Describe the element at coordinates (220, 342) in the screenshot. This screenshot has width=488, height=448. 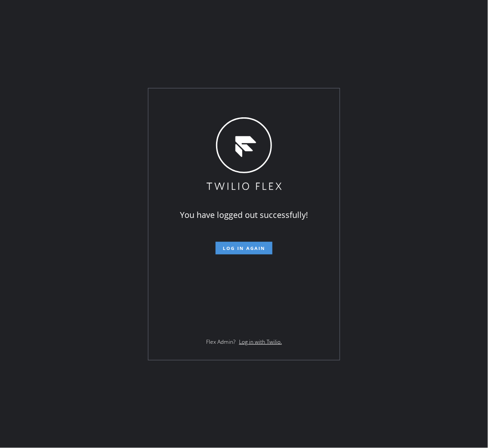
I see `span: Flex Admin?` at that location.